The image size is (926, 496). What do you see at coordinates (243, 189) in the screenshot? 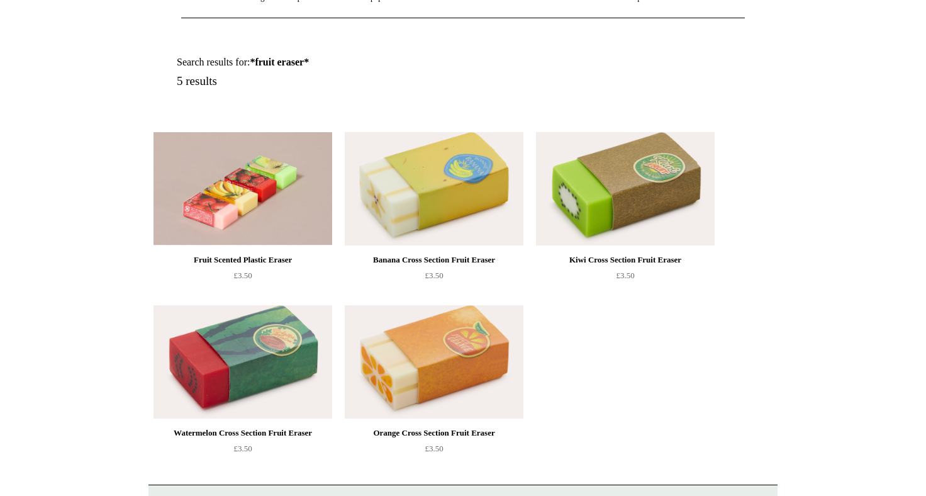
I see `a: Fruit Scented Plastic Eraser Fruit Scented Plastic Eraser` at bounding box center [243, 189].